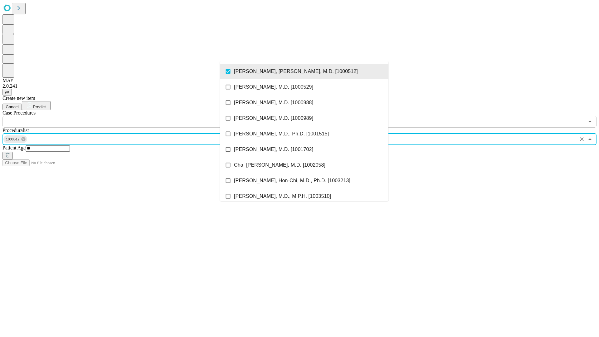  I want to click on button: Clear, so click(582, 139).